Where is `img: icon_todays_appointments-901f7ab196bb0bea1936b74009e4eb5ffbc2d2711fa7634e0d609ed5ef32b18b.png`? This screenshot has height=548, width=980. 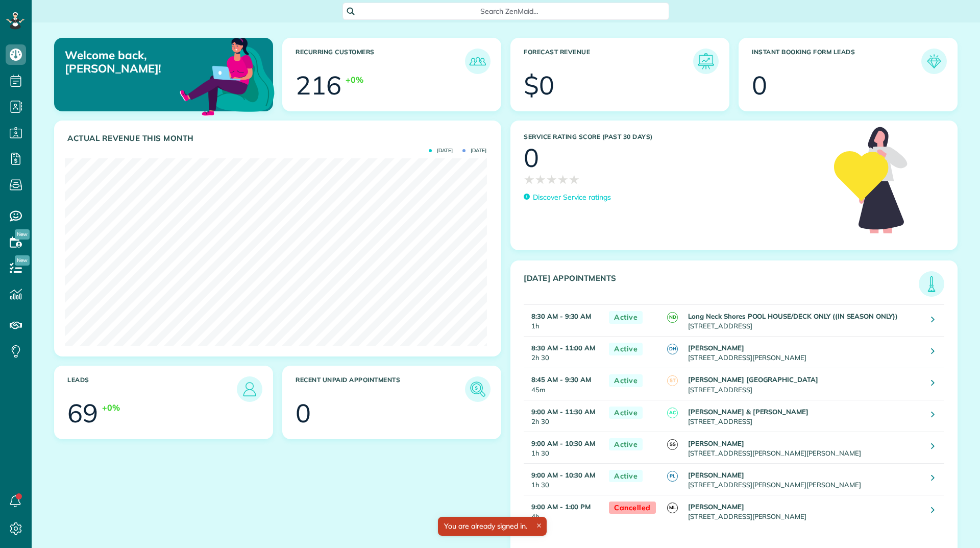
img: icon_todays_appointments-901f7ab196bb0bea1936b74009e4eb5ffbc2d2711fa7634e0d609ed5ef32b18b.png is located at coordinates (931, 284).